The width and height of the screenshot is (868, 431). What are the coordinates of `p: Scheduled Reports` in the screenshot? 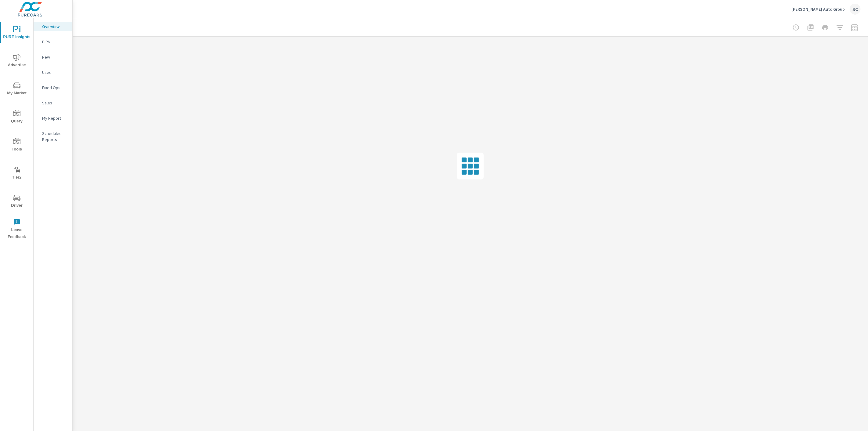 It's located at (54, 137).